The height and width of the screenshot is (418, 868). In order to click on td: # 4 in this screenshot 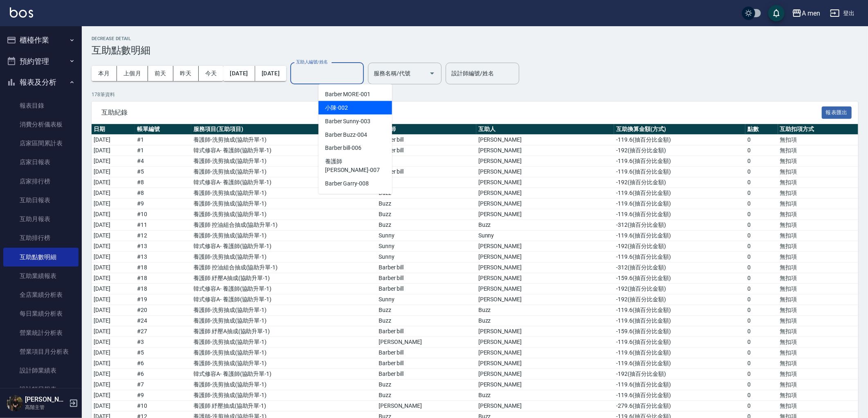, I will do `click(164, 162)`.